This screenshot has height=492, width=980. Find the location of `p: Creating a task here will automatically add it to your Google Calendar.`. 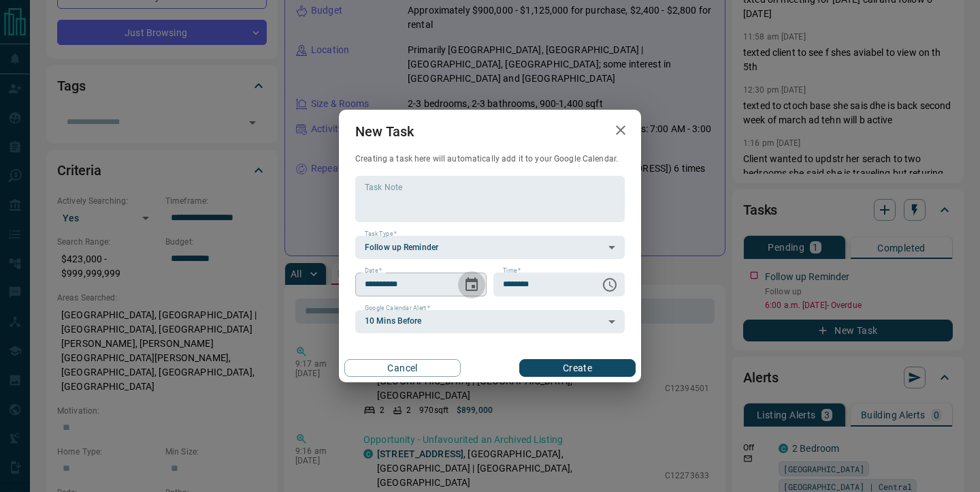

p: Creating a task here will automatically add it to your Google Calendar. is located at coordinates (490, 159).